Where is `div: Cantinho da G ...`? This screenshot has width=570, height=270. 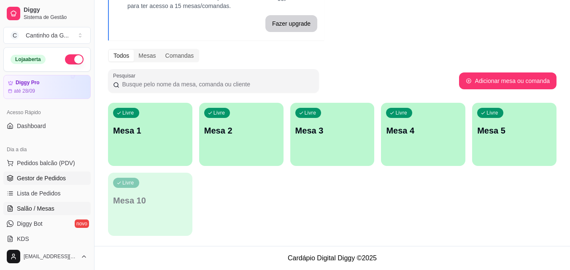
div: Cantinho da G ... is located at coordinates (47, 35).